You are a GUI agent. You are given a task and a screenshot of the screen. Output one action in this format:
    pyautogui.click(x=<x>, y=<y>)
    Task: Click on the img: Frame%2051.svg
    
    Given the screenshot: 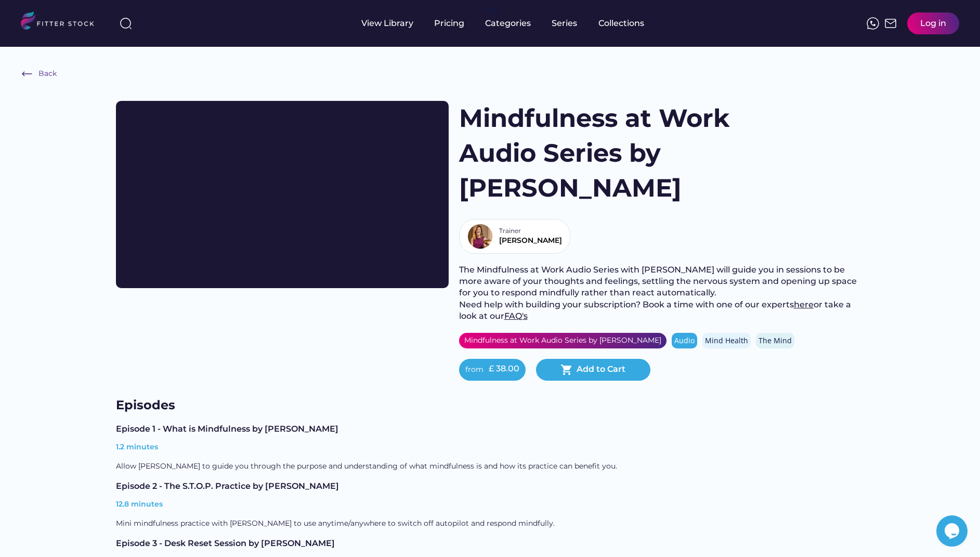 What is the action you would take?
    pyautogui.click(x=891, y=24)
    